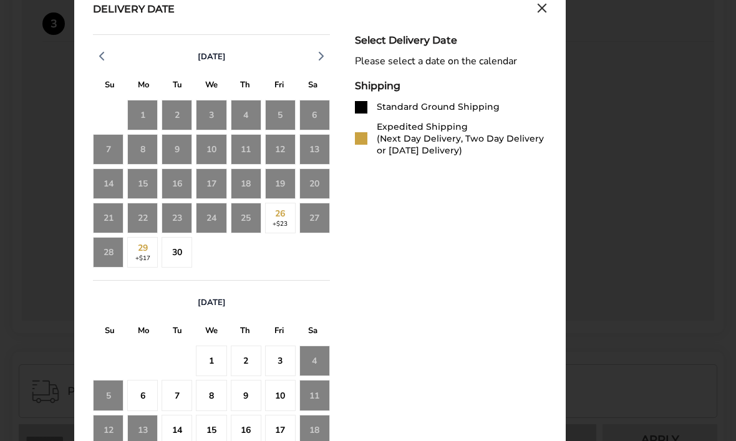 This screenshot has height=441, width=736. I want to click on div: Select Delivery Date, so click(451, 41).